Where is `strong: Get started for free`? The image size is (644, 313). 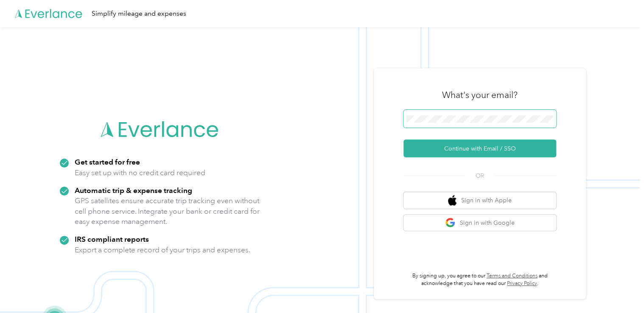 strong: Get started for free is located at coordinates (107, 162).